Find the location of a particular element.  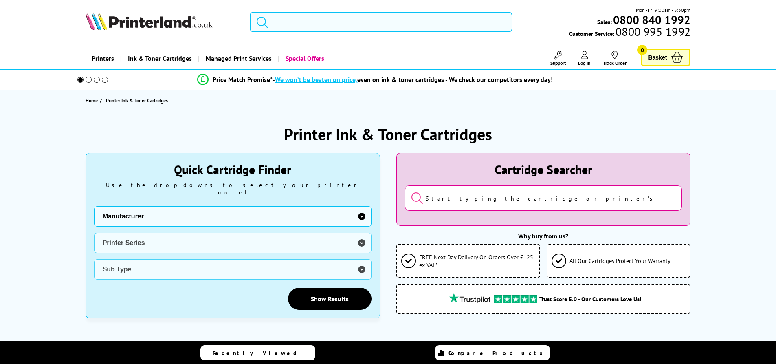

span: We won’t be beaten on price, is located at coordinates (316, 79).